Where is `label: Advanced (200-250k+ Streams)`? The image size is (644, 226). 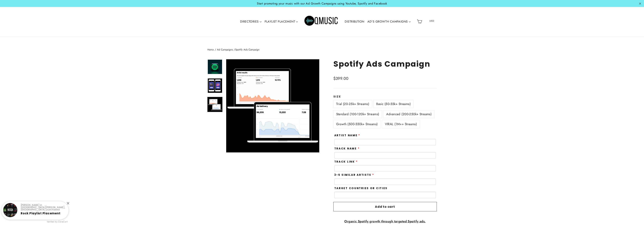
label: Advanced (200-250k+ Streams) is located at coordinates (409, 114).